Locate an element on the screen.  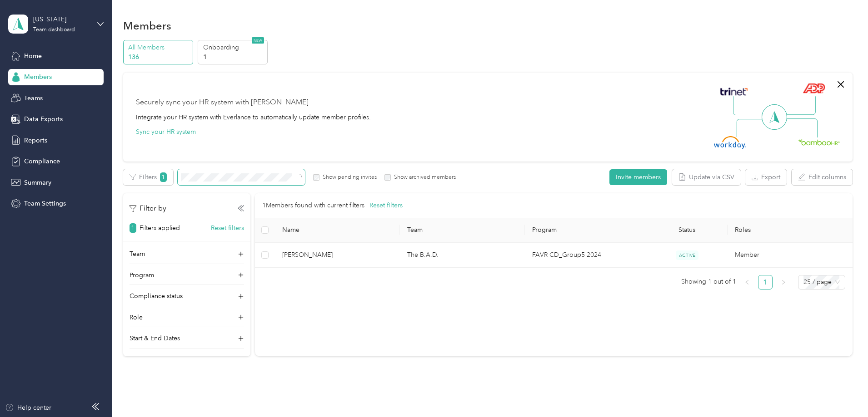
th: Status is located at coordinates (686, 230).